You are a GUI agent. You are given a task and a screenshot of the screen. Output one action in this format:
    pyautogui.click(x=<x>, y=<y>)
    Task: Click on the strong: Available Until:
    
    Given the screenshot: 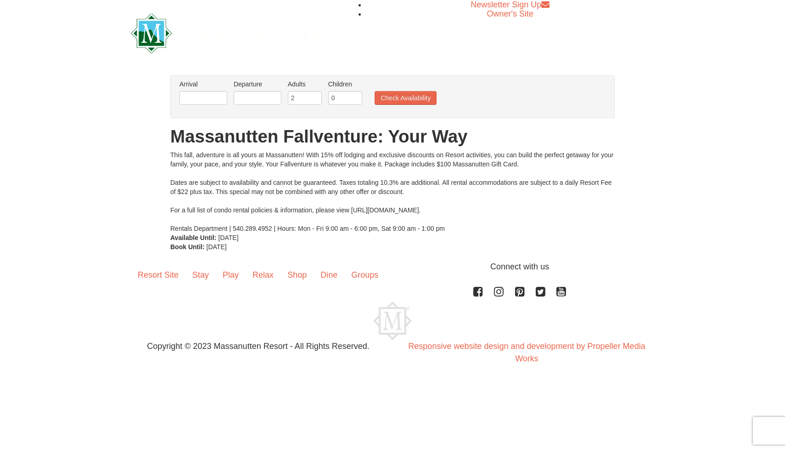 What is the action you would take?
    pyautogui.click(x=193, y=237)
    